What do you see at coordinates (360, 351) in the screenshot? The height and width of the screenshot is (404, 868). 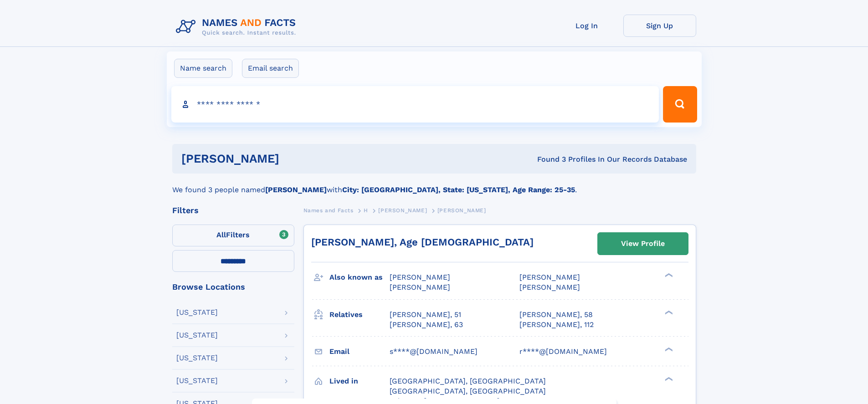 I see `h3: Email` at bounding box center [360, 351].